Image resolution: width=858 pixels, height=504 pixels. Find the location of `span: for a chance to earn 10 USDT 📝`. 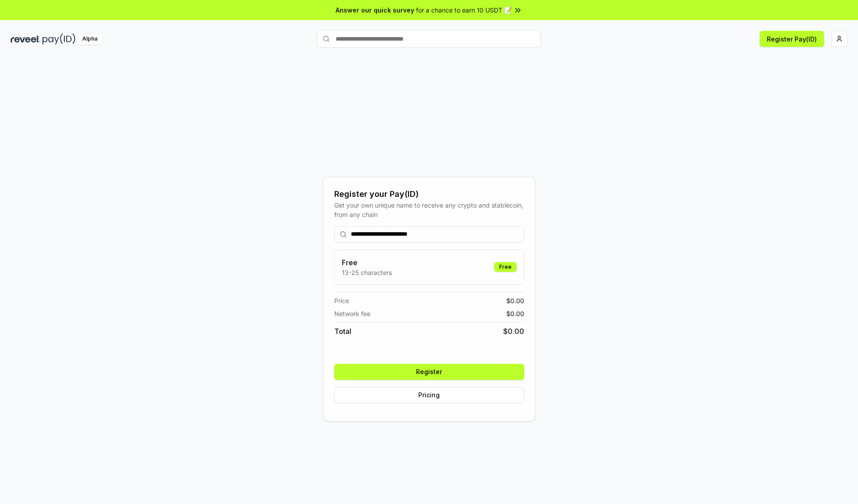

span: for a chance to earn 10 USDT 📝 is located at coordinates (463, 10).